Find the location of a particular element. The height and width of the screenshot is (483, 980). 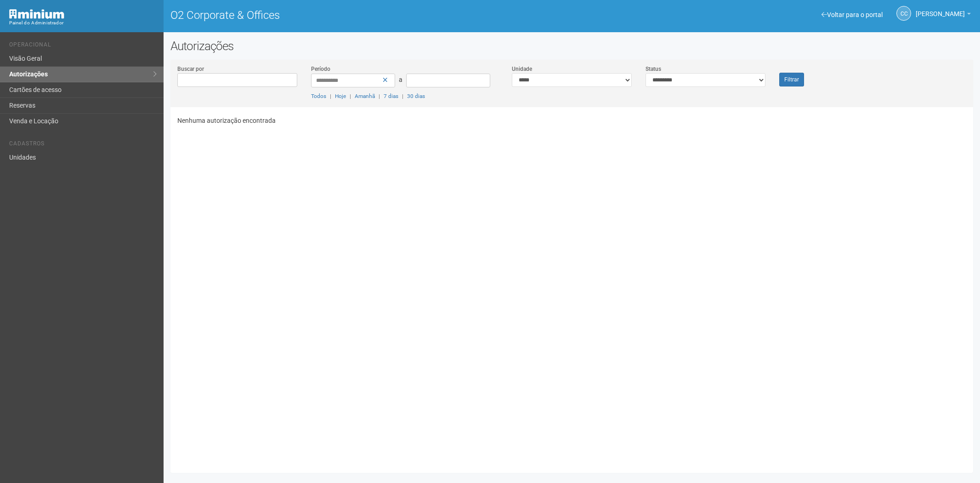

label: Buscar por is located at coordinates (190, 69).